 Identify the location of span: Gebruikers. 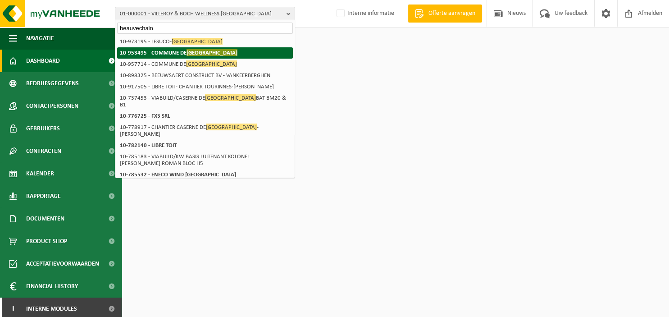
(43, 128).